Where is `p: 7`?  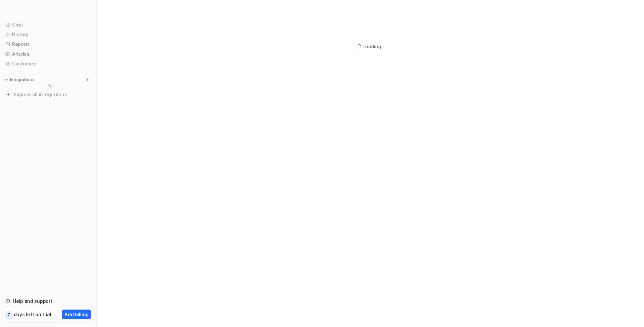 p: 7 is located at coordinates (9, 315).